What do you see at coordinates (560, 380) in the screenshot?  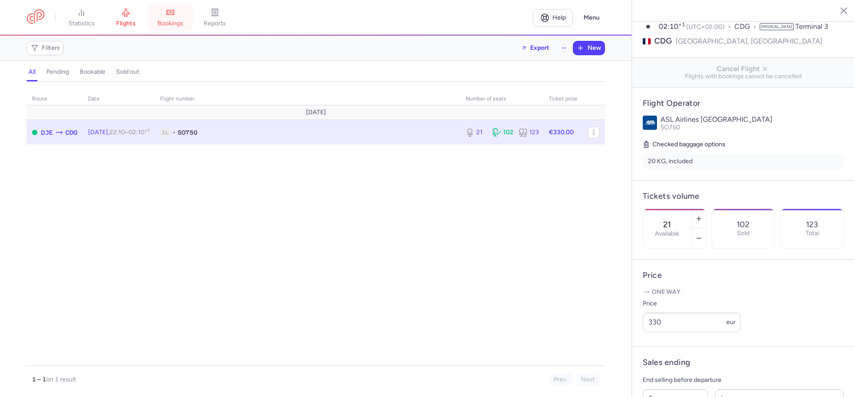 I see `button: Prev.` at bounding box center [560, 380].